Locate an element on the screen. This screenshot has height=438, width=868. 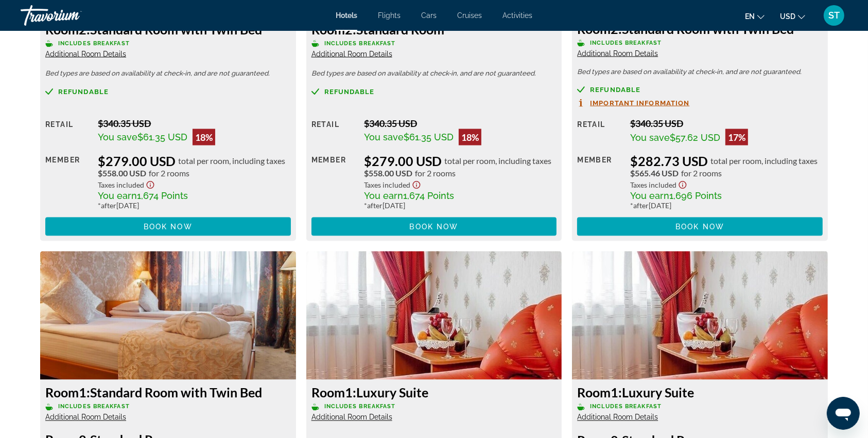
div: 17% is located at coordinates (737, 137).